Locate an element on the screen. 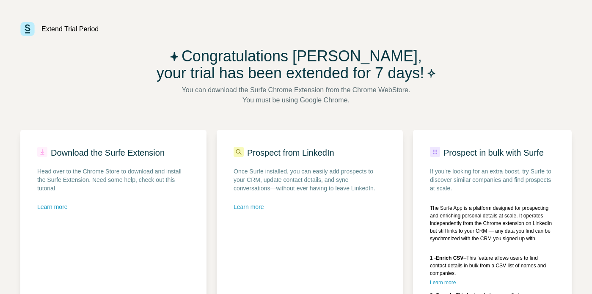  b: Enrich CSV is located at coordinates (449, 258).